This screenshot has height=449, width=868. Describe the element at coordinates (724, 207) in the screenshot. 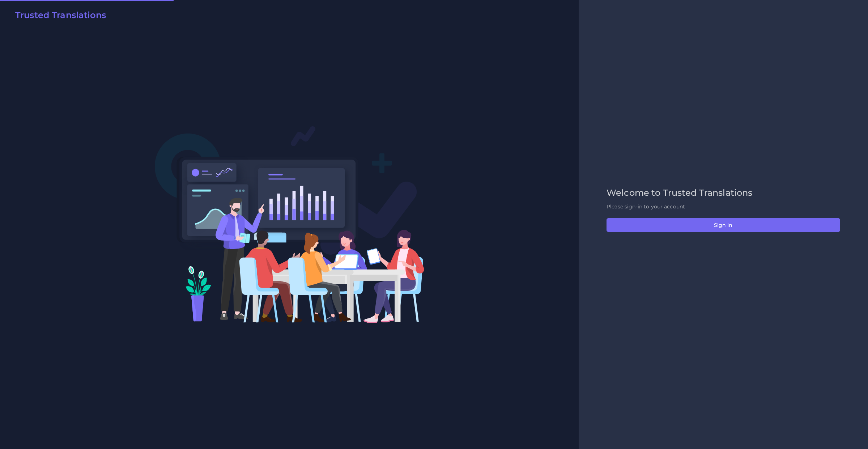

I see `p: Please sign-in to your account` at that location.